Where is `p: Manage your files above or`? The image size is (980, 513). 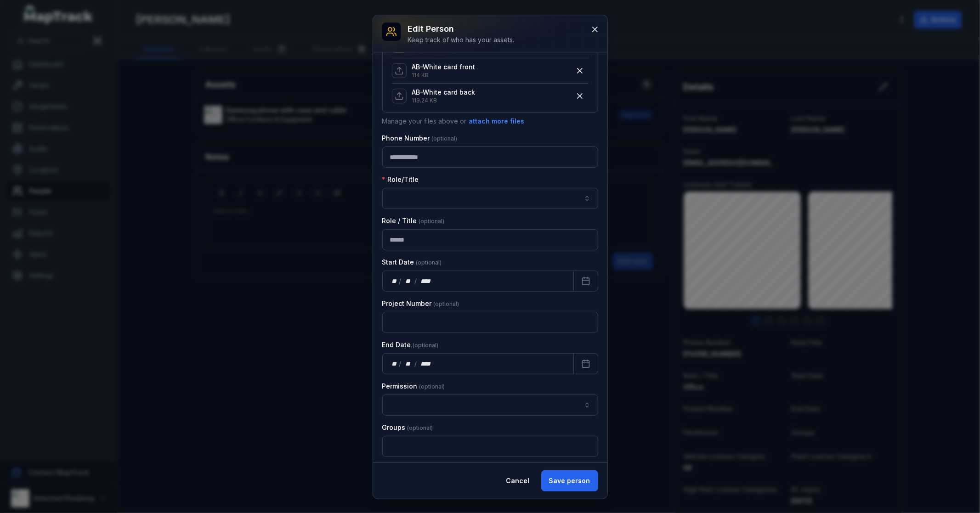
p: Manage your files above or is located at coordinates (490, 121).